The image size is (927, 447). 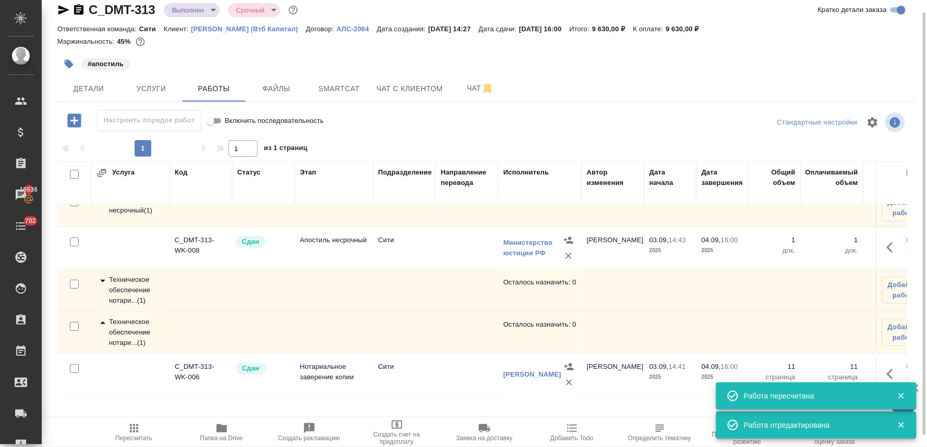 I want to click on div: Автор изменения, so click(x=613, y=178).